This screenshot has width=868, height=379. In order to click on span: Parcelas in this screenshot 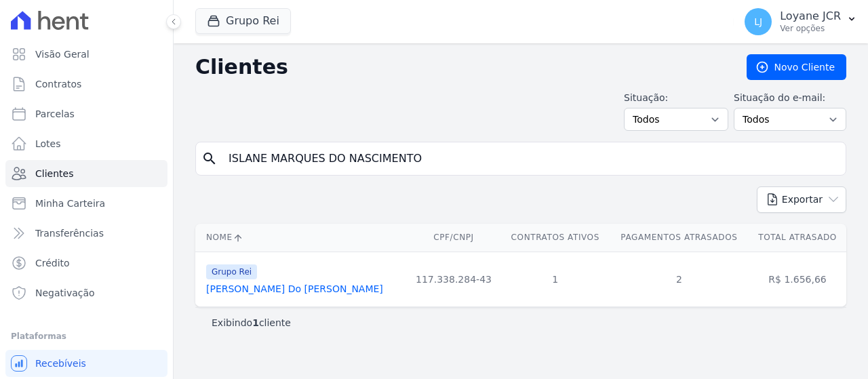, I will do `click(55, 114)`.